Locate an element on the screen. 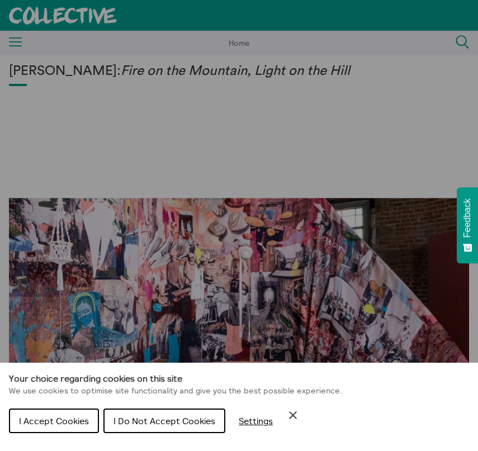  span: Feedback is located at coordinates (468, 218).